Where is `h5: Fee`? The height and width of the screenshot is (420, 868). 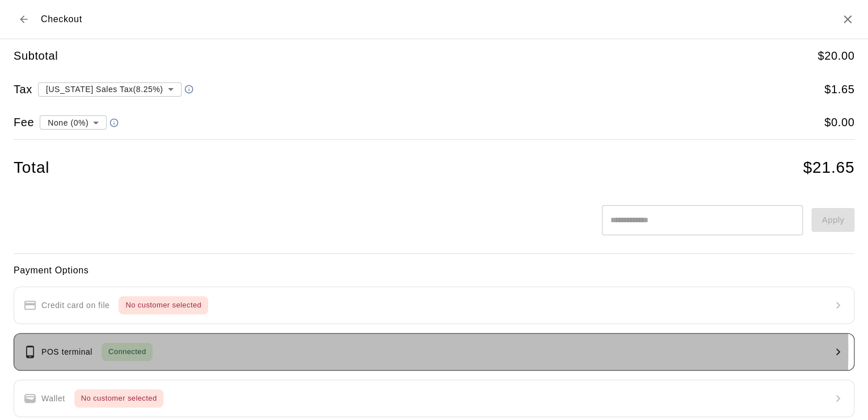
h5: Fee is located at coordinates (24, 122).